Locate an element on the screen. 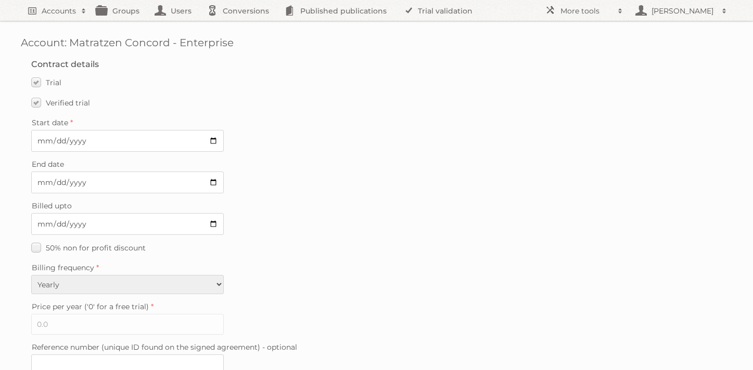 Image resolution: width=753 pixels, height=370 pixels. span: 50% non for profit discount is located at coordinates (96, 248).